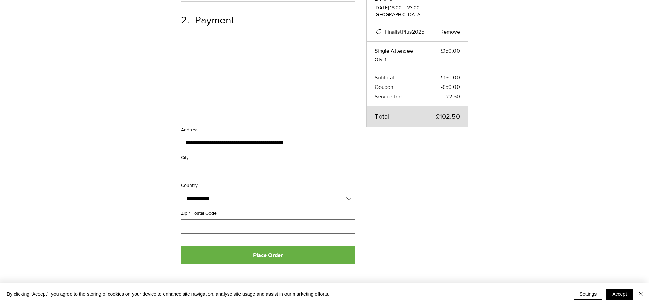  I want to click on button: Accept, so click(619, 294).